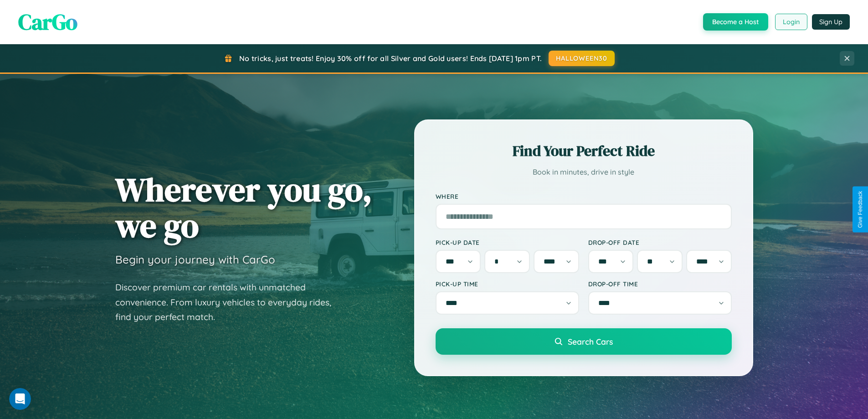  Describe the element at coordinates (660, 242) in the screenshot. I see `label: Drop-off Date` at that location.